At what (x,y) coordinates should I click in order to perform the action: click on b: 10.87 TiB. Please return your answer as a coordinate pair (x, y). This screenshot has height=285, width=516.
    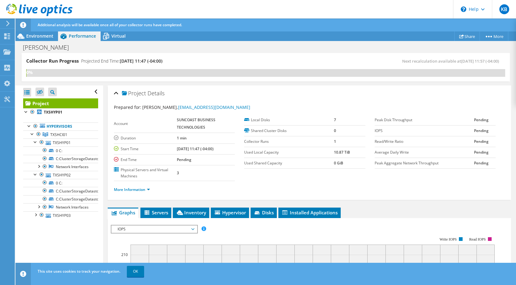
    Looking at the image, I should click on (342, 152).